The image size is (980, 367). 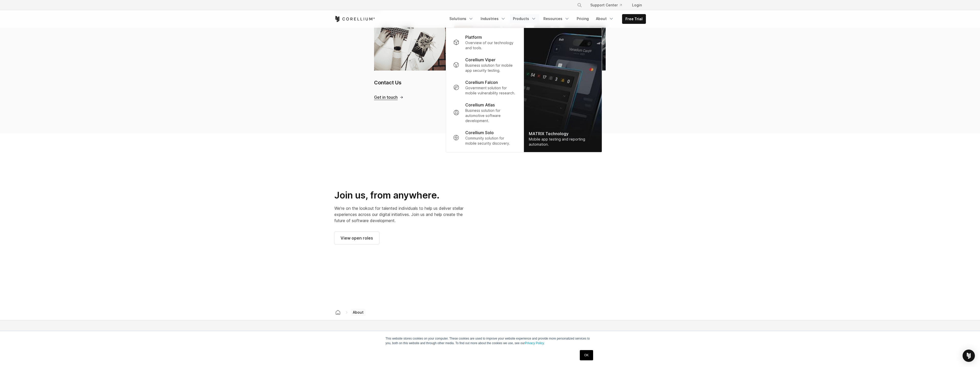 I want to click on a: Solutions, so click(x=461, y=18).